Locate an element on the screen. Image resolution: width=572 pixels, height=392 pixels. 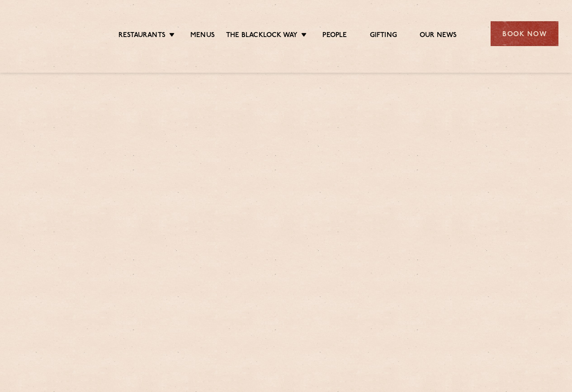
a: Menus is located at coordinates (203, 36).